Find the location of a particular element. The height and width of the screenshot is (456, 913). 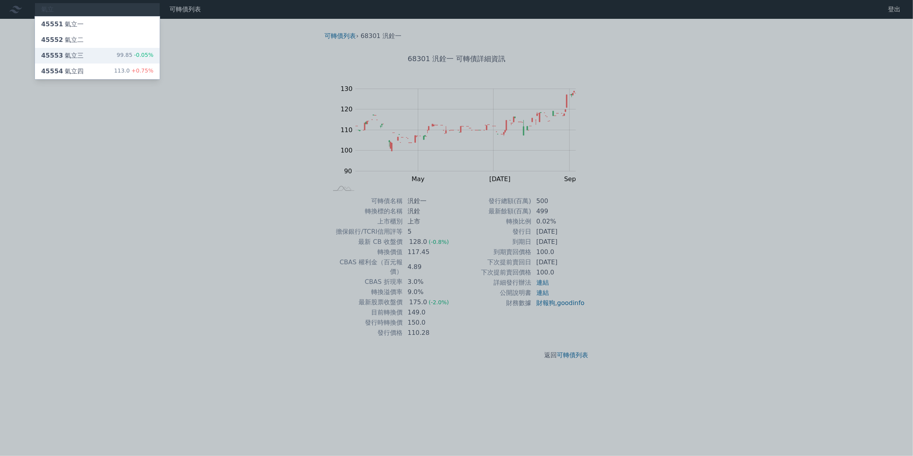

div: 99.85 is located at coordinates (135, 56).